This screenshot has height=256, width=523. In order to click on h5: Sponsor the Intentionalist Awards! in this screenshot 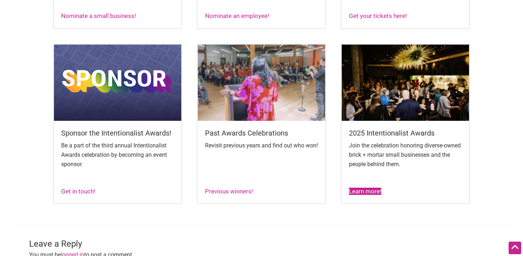, I will do `click(118, 133)`.